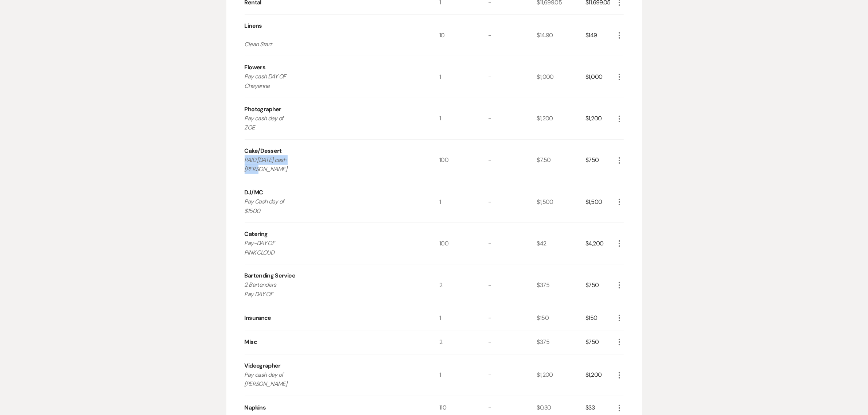 This screenshot has width=868, height=415. What do you see at coordinates (600, 243) in the screenshot?
I see `div: $4,200` at bounding box center [600, 243].